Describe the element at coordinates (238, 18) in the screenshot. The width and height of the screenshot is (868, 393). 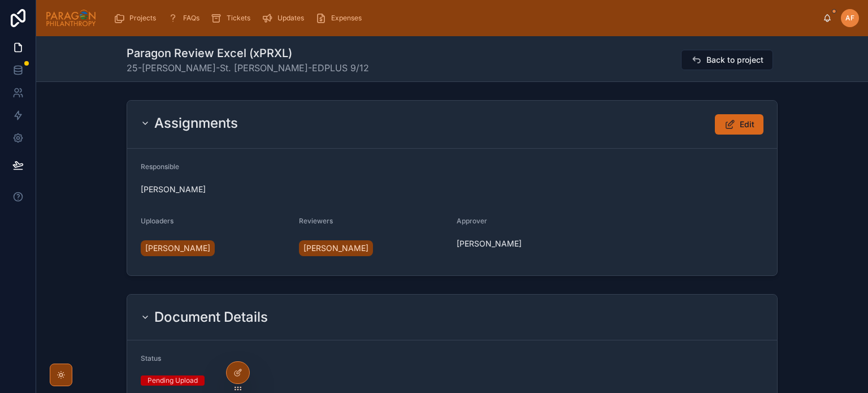
I see `span: Tickets` at that location.